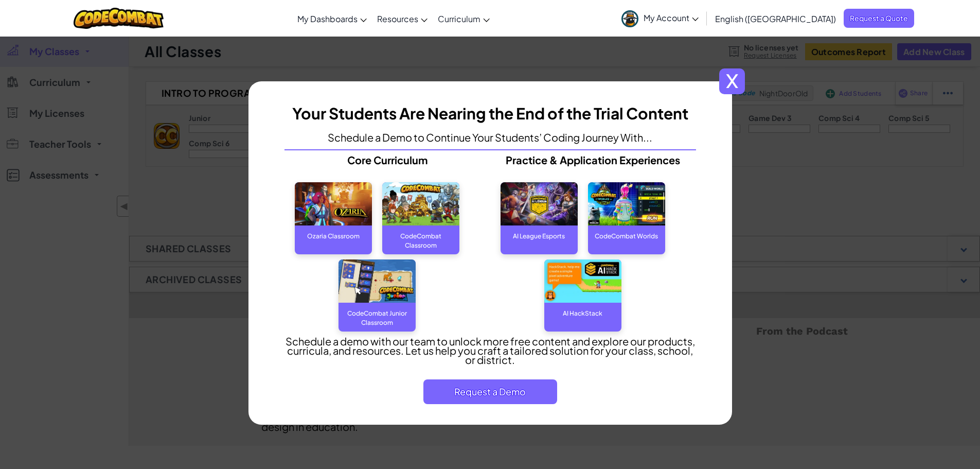  I want to click on a: My Dashboards, so click(331, 18).